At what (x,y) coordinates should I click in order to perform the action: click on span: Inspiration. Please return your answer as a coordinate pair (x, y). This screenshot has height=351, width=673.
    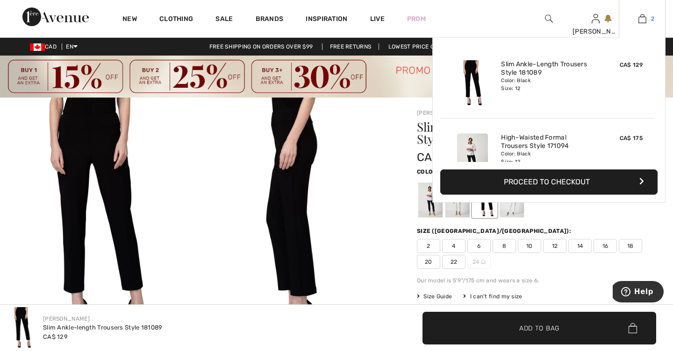
    Looking at the image, I should click on (326, 20).